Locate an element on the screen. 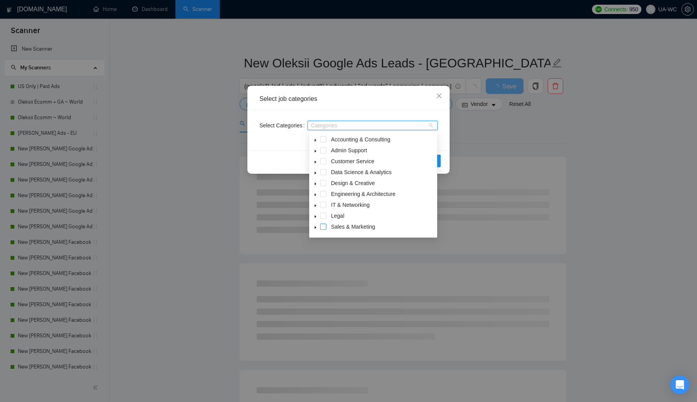 The image size is (697, 402). button: Close is located at coordinates (439, 96).